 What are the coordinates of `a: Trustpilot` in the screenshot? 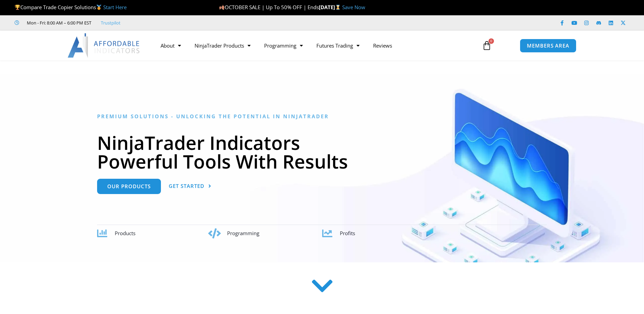 It's located at (111, 23).